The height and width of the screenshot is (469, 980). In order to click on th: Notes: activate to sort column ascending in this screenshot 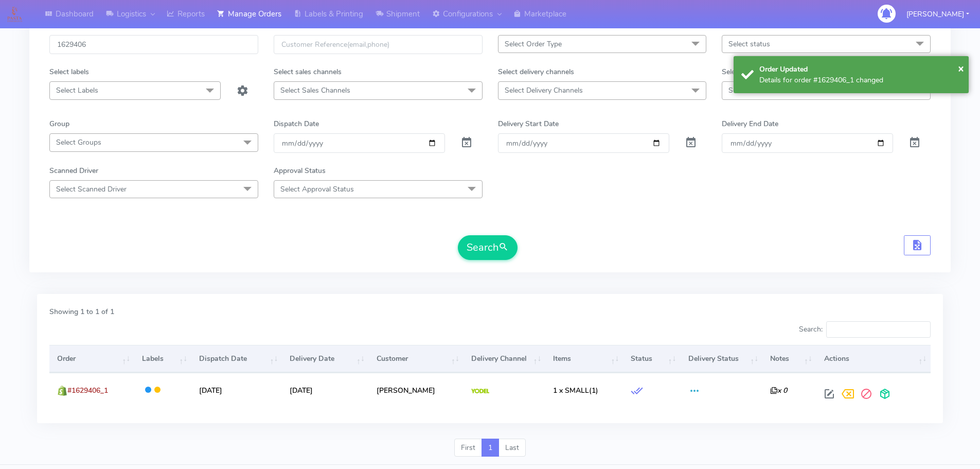, I will do `click(789, 359)`.